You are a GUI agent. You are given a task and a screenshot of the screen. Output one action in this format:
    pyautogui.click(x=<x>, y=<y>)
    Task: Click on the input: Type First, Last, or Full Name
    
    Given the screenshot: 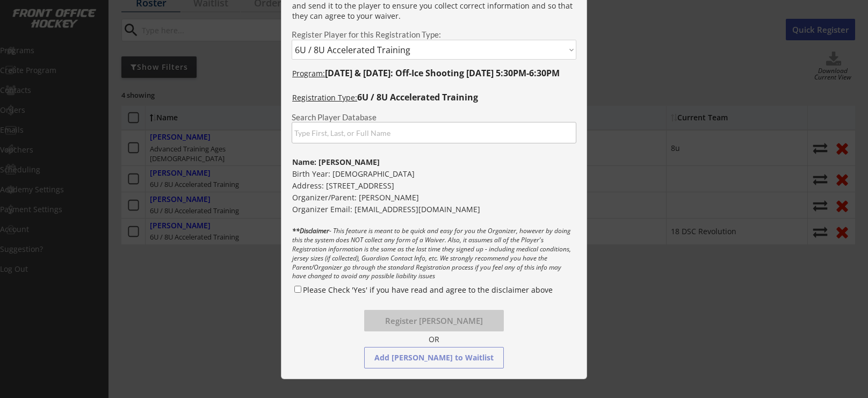 What is the action you would take?
    pyautogui.click(x=434, y=133)
    